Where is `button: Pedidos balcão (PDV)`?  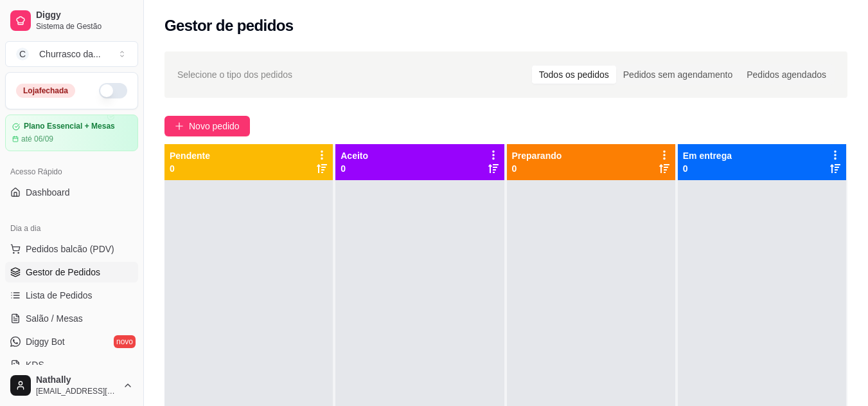 button: Pedidos balcão (PDV) is located at coordinates (71, 249).